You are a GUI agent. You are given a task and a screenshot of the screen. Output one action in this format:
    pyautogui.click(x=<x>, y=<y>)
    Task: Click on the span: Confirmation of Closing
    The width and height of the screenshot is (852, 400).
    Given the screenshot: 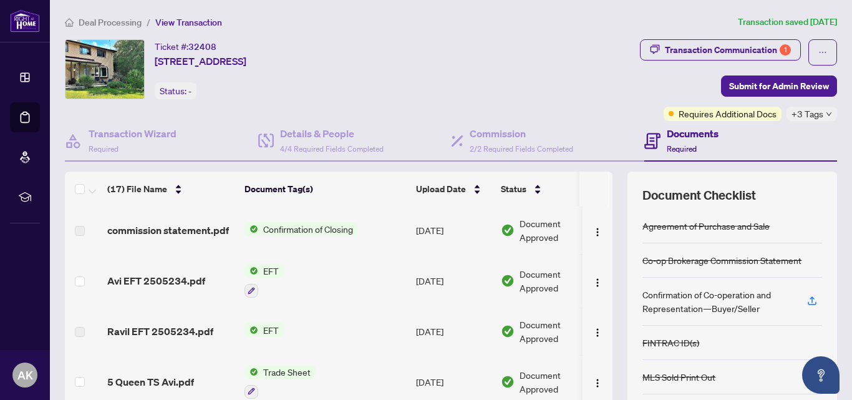 What is the action you would take?
    pyautogui.click(x=308, y=229)
    